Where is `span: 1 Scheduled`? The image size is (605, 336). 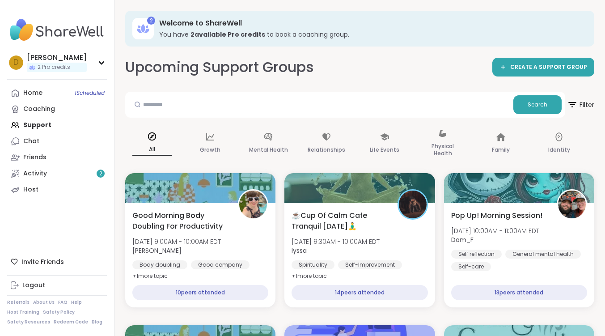 span: 1 Scheduled is located at coordinates (89, 93).